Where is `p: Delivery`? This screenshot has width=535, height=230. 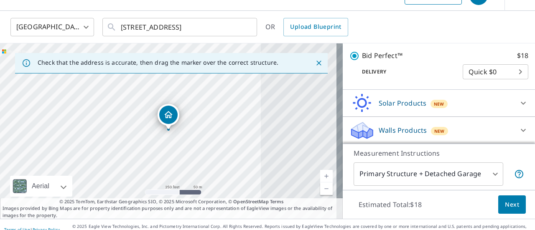 p: Delivery is located at coordinates (406, 72).